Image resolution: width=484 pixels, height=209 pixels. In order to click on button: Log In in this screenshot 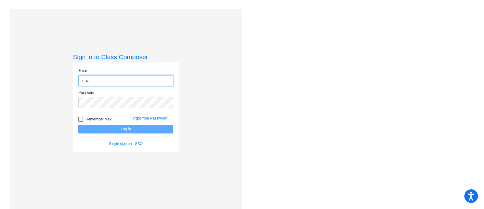, I will do `click(126, 129)`.